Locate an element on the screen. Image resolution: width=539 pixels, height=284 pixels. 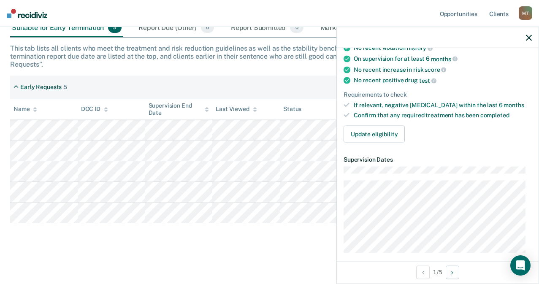
button: Next Opportunity is located at coordinates (452, 272).